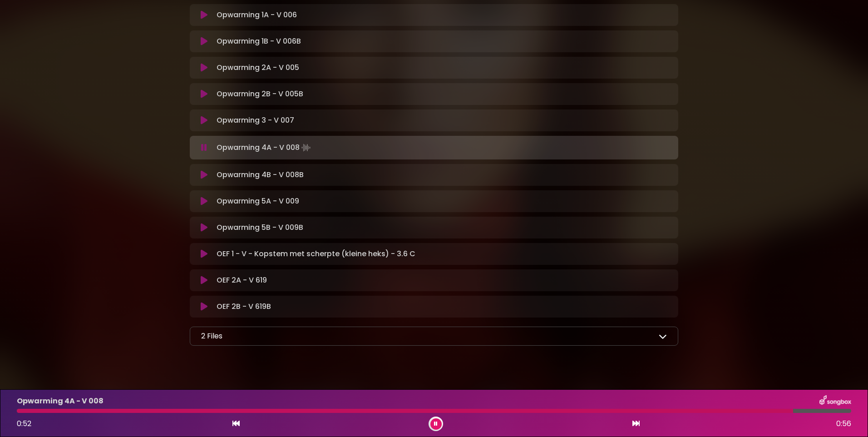  I want to click on p: Opwarming 1B - V 006B, so click(259, 41).